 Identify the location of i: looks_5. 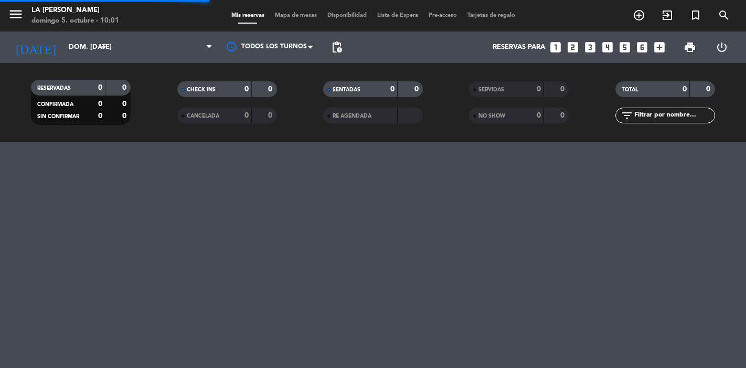
(625, 47).